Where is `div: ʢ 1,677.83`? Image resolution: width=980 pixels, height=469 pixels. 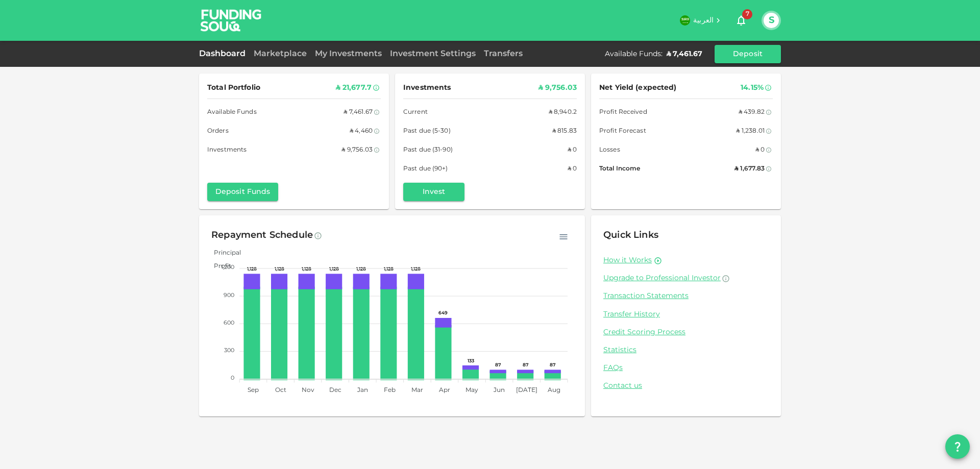
div: ʢ 1,677.83 is located at coordinates (749, 169).